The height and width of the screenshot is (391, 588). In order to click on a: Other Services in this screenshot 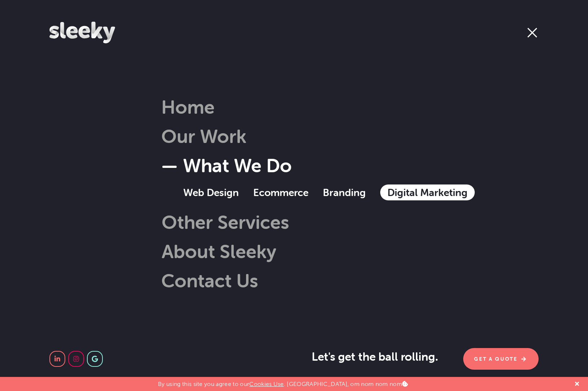, I will do `click(214, 222)`.